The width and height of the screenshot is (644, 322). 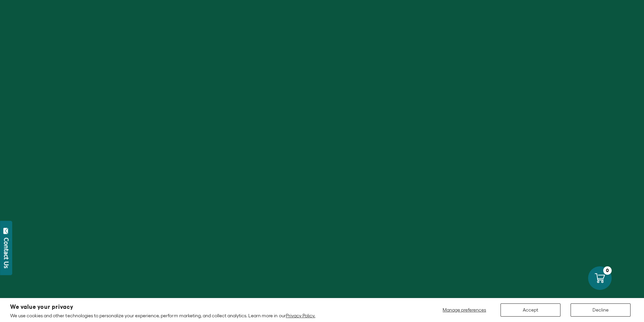 I want to click on h2: We value your privacy, so click(x=163, y=307).